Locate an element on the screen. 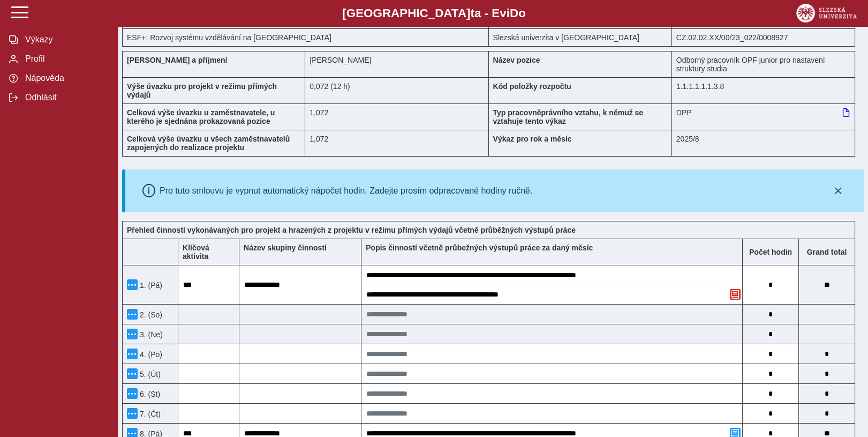 The height and width of the screenshot is (437, 868). b: Název skupiny činností is located at coordinates (285, 248).